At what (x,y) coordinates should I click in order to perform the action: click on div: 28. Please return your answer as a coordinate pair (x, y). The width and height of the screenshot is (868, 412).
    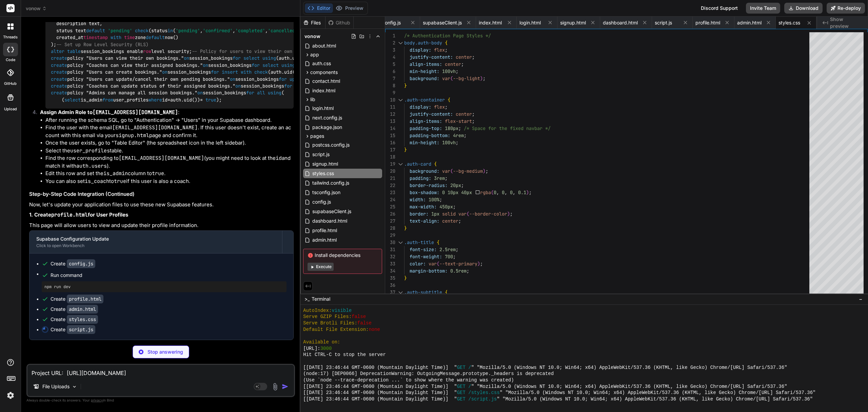
    Looking at the image, I should click on (391, 228).